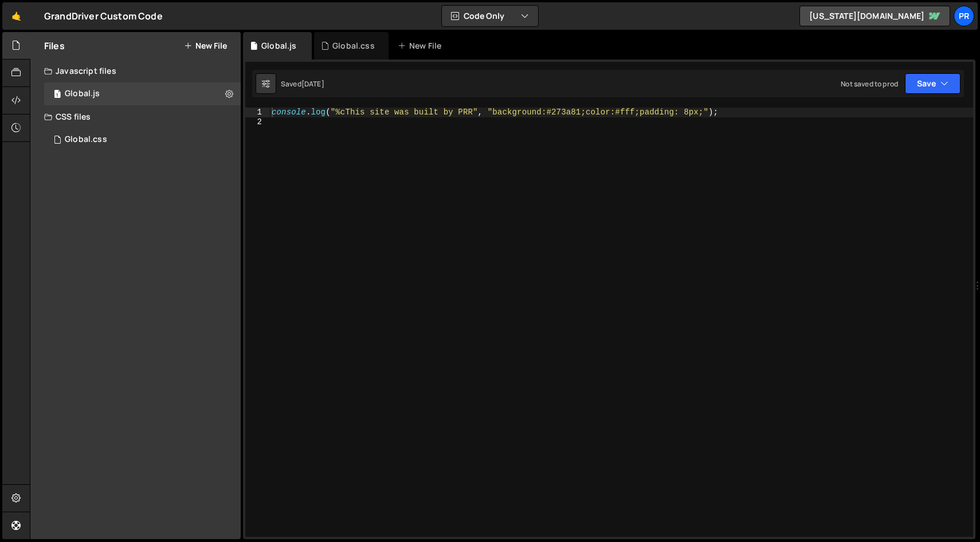 This screenshot has width=980, height=542. I want to click on h2: Files, so click(55, 46).